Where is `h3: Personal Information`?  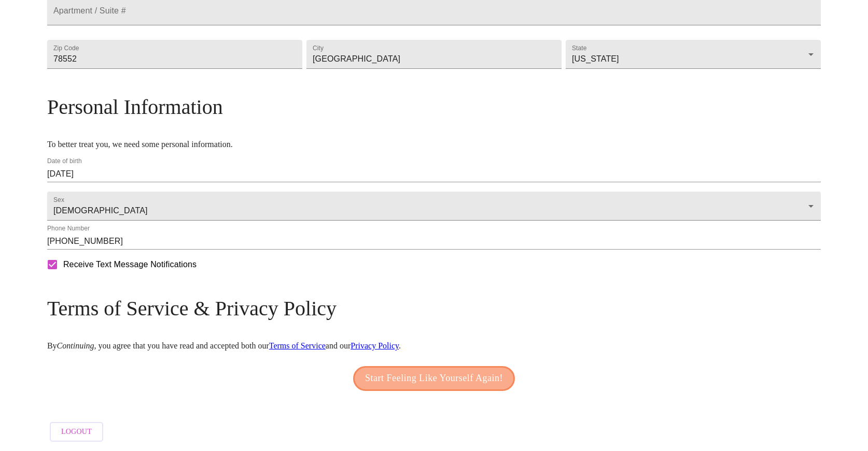
h3: Personal Information is located at coordinates (434, 107).